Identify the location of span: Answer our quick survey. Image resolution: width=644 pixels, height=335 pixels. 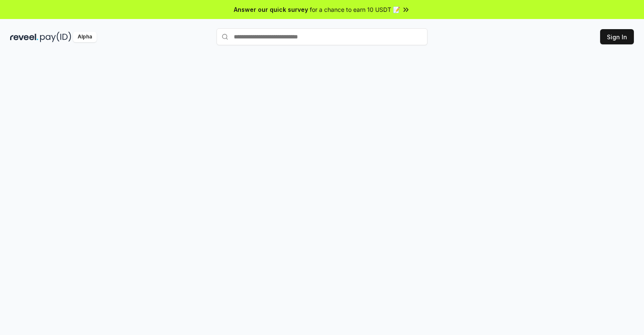
(271, 9).